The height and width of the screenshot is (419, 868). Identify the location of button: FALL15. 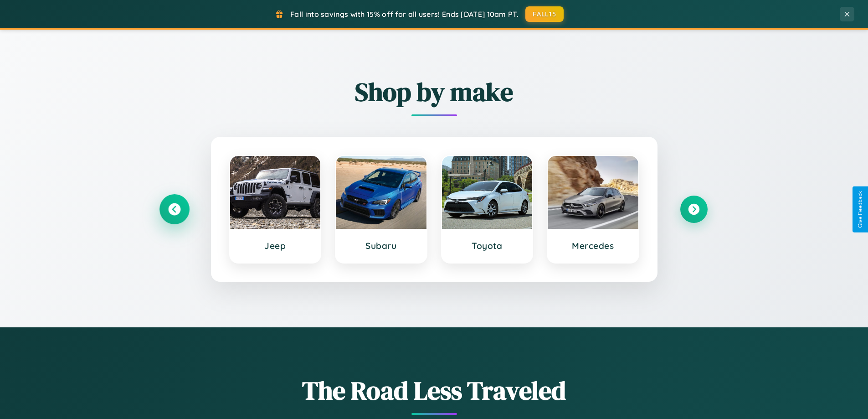
(544, 14).